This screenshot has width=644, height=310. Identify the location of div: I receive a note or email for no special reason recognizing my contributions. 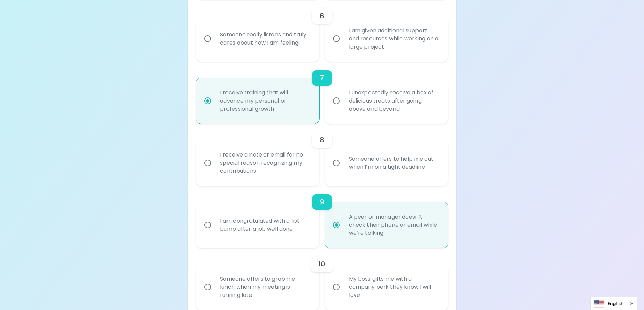
(265, 163).